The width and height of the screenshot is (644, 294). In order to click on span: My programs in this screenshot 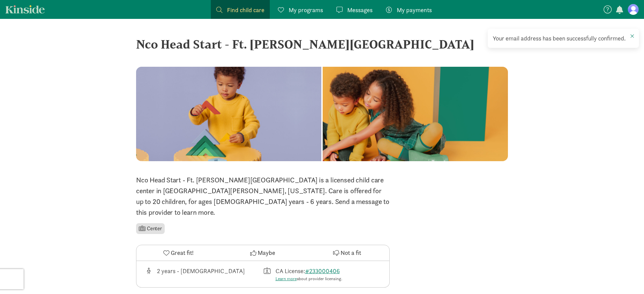, I will do `click(306, 10)`.